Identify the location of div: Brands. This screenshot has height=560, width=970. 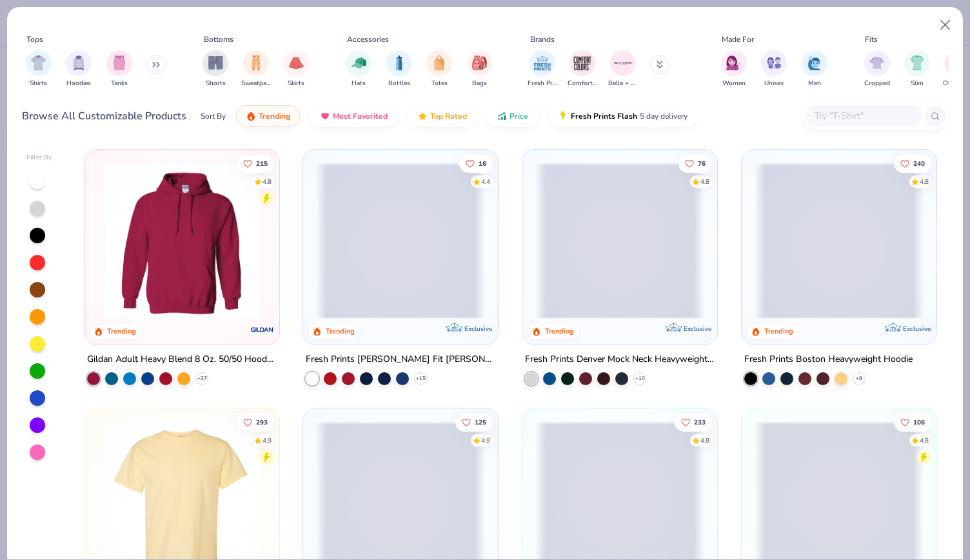
(542, 40).